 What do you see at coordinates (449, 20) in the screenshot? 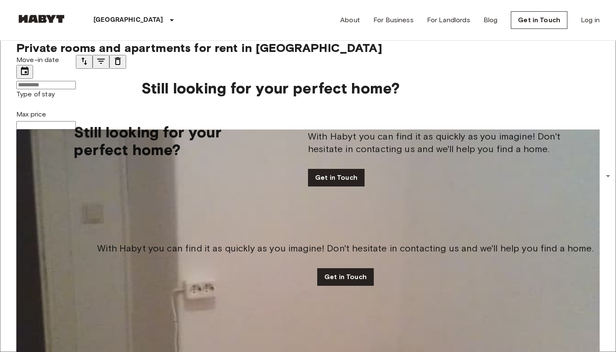
I see `a: For Landlords` at bounding box center [449, 20].